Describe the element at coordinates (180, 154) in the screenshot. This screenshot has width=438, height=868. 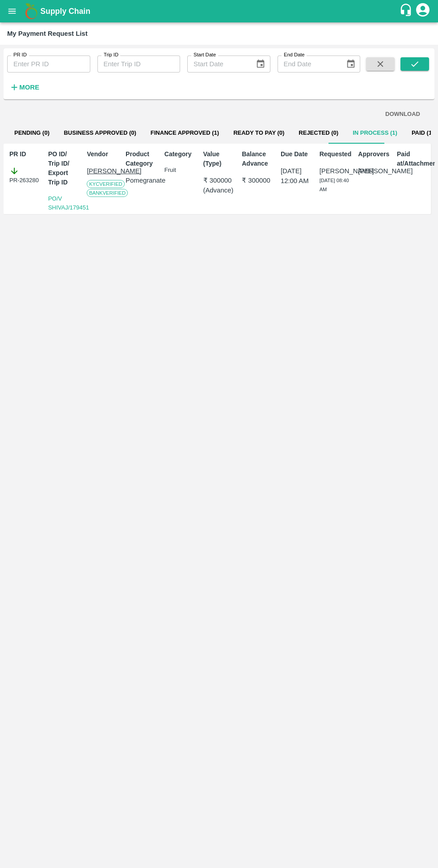
I see `p: Category` at that location.